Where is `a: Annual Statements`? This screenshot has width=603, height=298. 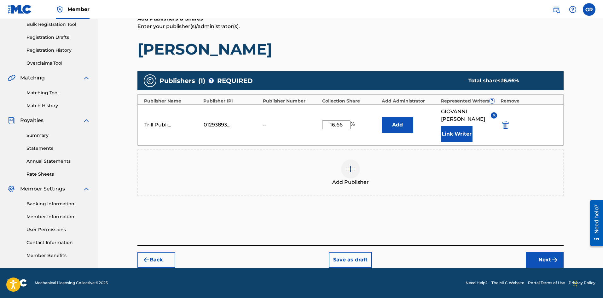 a: Annual Statements is located at coordinates (58, 161).